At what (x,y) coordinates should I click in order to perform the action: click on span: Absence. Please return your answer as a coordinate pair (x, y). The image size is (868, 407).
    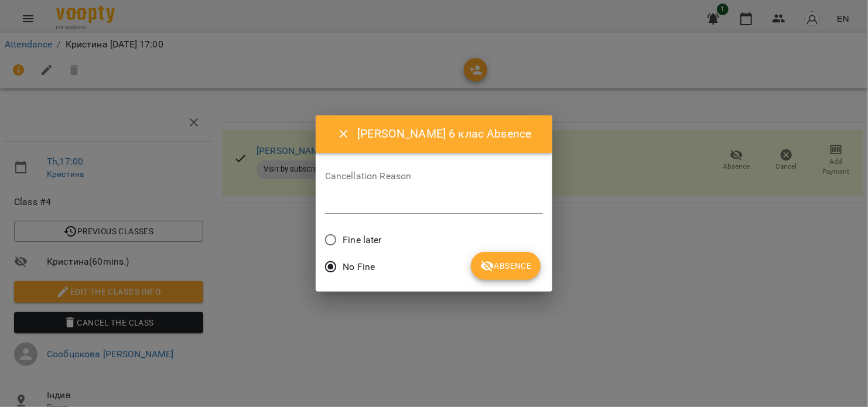
    Looking at the image, I should click on (505, 266).